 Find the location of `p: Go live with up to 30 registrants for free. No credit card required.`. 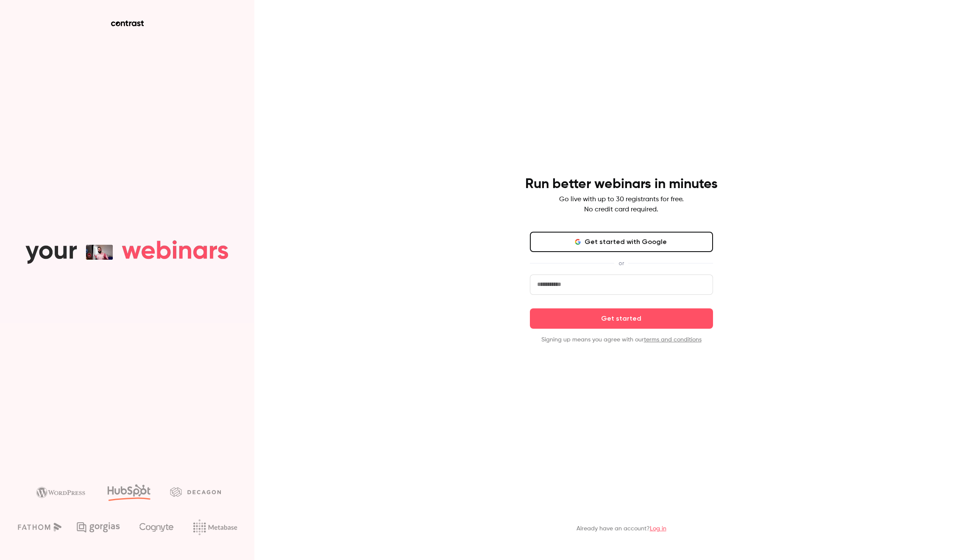

p: Go live with up to 30 registrants for free. No credit card required. is located at coordinates (622, 205).